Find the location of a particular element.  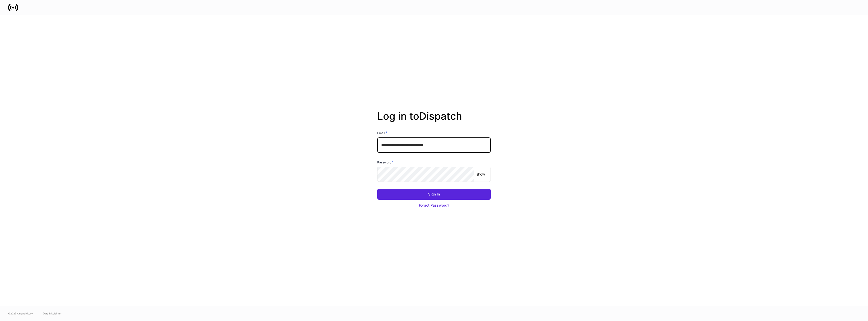

p: show is located at coordinates (481, 174).